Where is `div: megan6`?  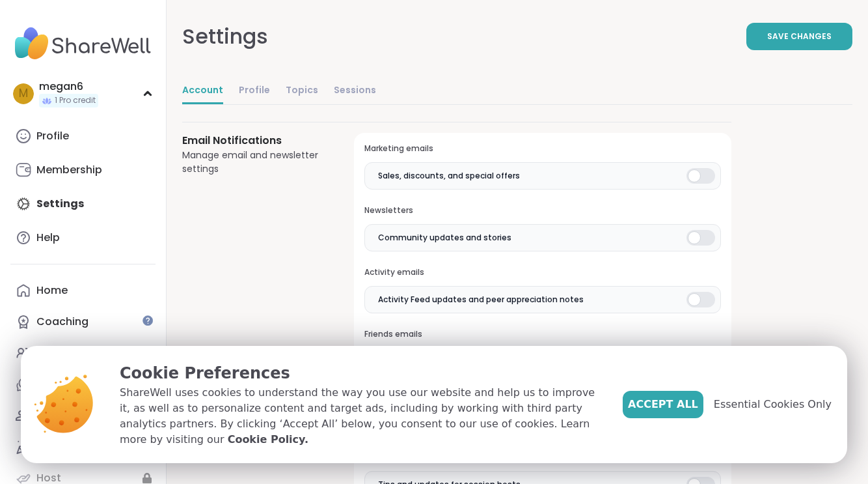 div: megan6 is located at coordinates (69, 86).